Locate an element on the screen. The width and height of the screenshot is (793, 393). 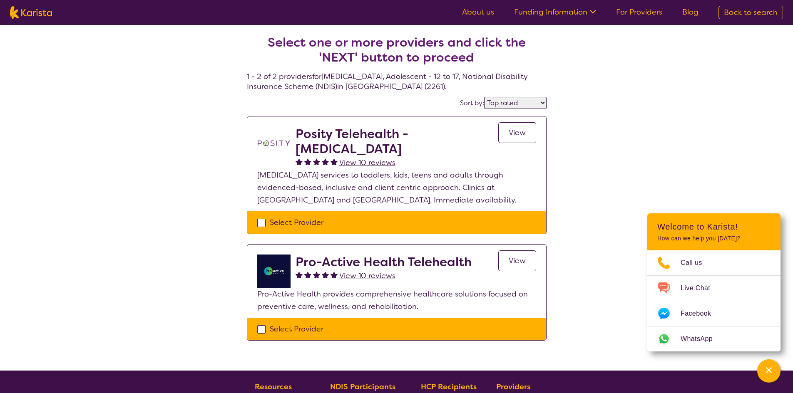
span: Live Chat is located at coordinates (700, 289).